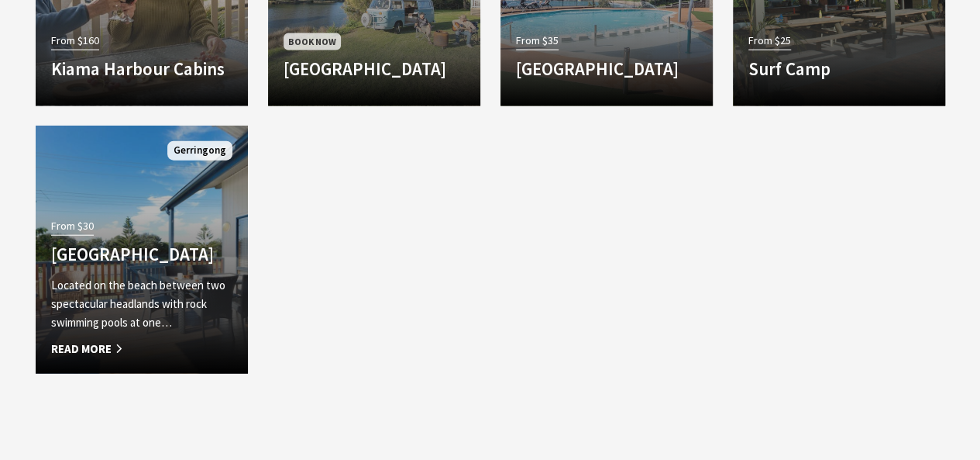 The image size is (980, 460). I want to click on span: From $25, so click(769, 40).